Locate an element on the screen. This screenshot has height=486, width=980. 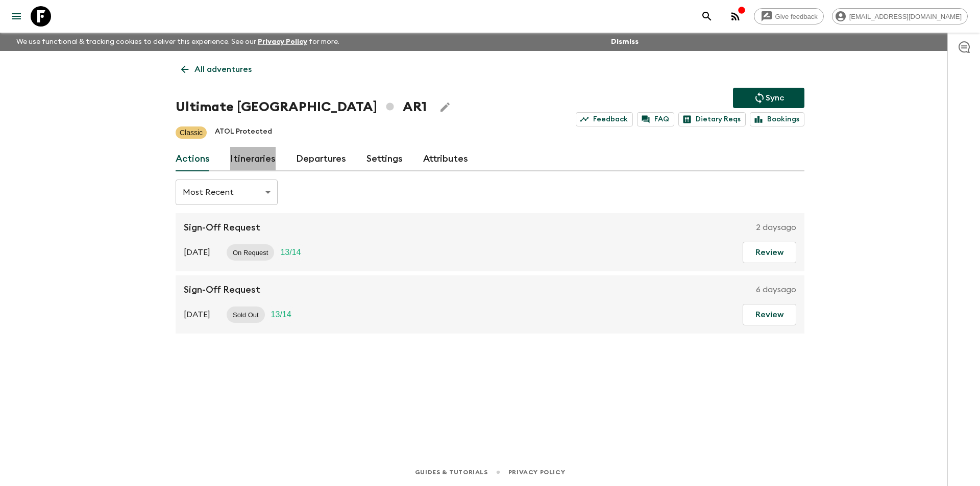
a: Guides & Tutorials is located at coordinates (451, 473).